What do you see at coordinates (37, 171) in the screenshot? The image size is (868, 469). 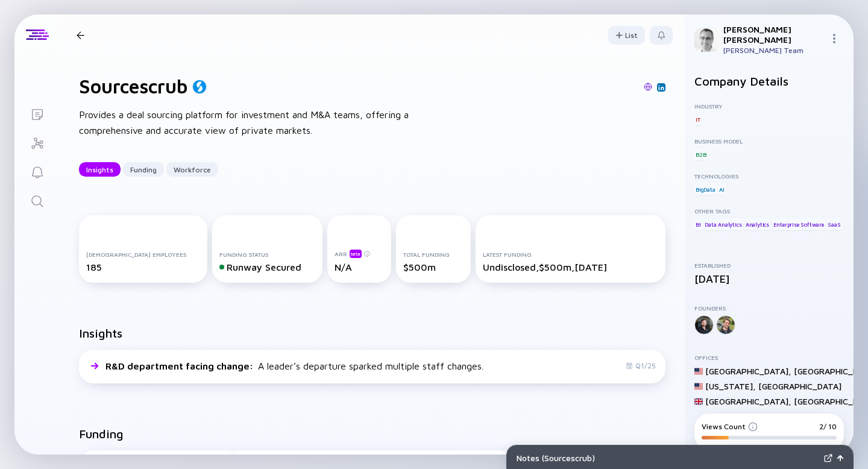 I see `a: Reminders` at bounding box center [37, 171].